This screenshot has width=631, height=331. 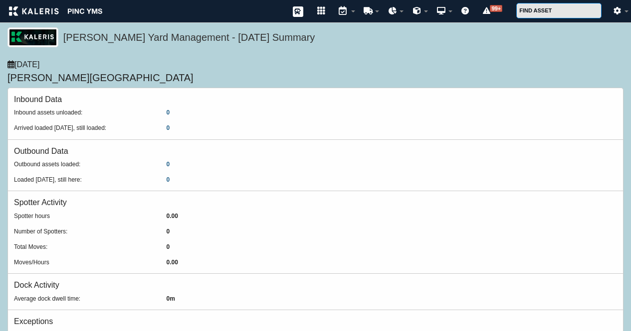 I want to click on li: Inbound assets unloaded:, so click(x=89, y=113).